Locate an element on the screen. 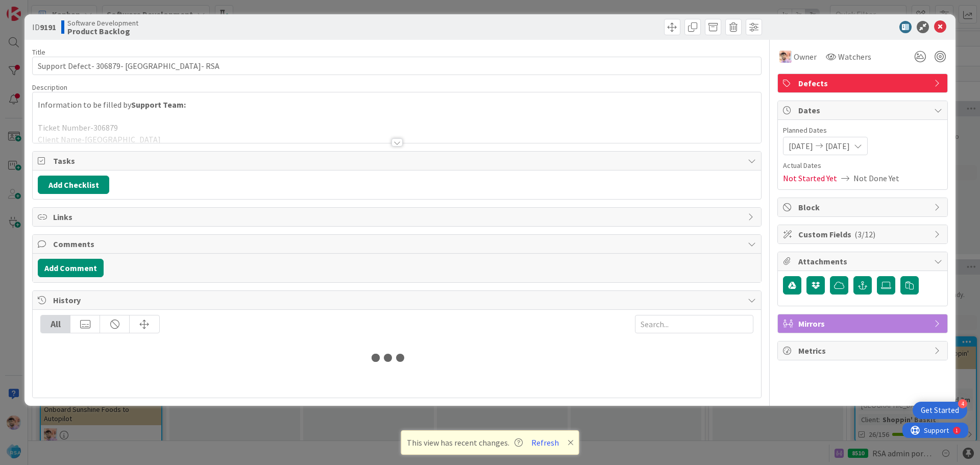 The height and width of the screenshot is (465, 980). span: Defects is located at coordinates (864, 83).